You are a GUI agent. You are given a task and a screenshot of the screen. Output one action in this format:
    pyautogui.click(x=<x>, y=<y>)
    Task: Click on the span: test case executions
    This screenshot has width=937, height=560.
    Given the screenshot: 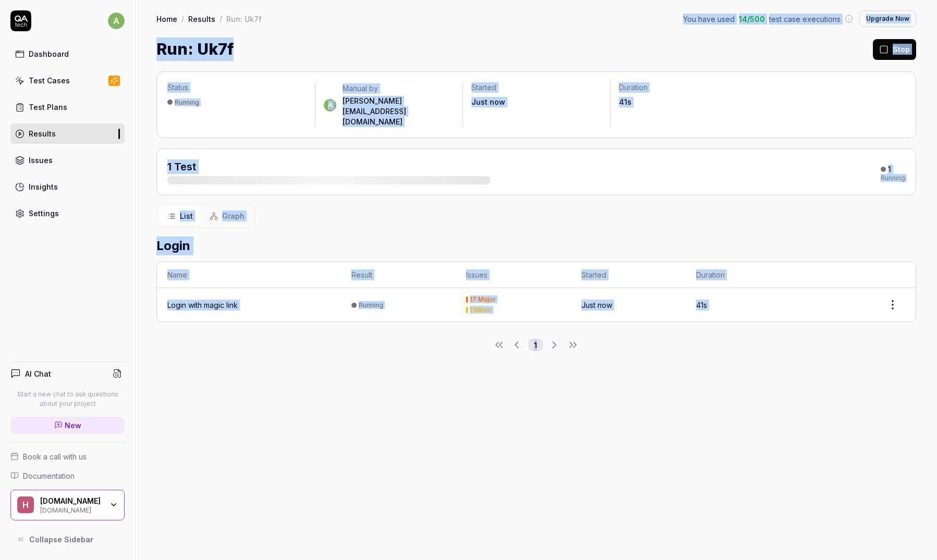 What is the action you would take?
    pyautogui.click(x=804, y=19)
    